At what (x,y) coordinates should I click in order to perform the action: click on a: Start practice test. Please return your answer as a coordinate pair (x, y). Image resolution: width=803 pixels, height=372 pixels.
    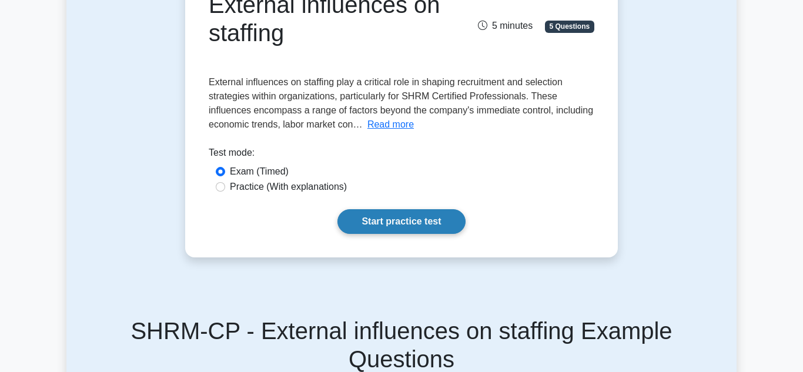
    Looking at the image, I should click on (401, 222).